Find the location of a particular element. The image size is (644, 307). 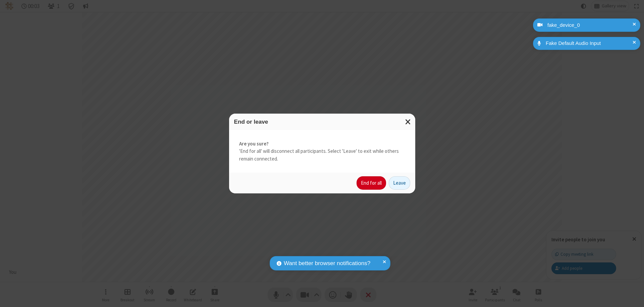

span: Want better browser notifications? is located at coordinates (327, 264).